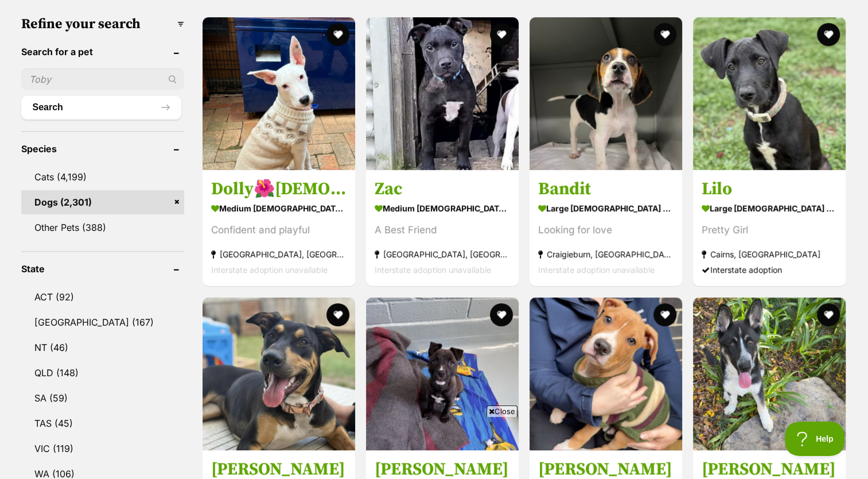 This screenshot has height=479, width=868. I want to click on img: Dolly🌺6 month old cattle dog x bull terrier - Australian Cattle Dog x Bull Terrier Dog, so click(279, 93).